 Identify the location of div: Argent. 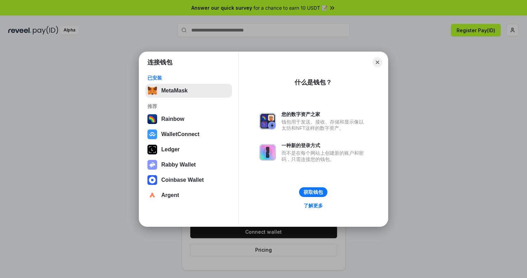
(170, 195).